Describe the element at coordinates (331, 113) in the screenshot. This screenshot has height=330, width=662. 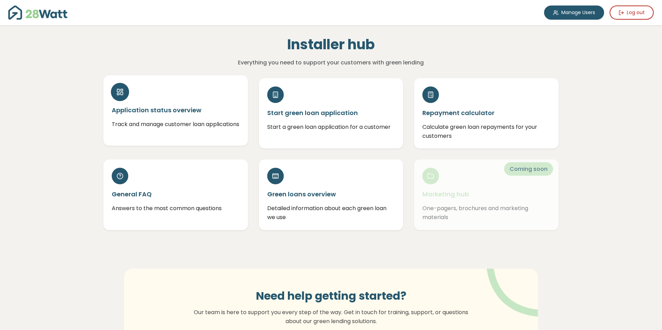
I see `h5: Start green loan application` at that location.